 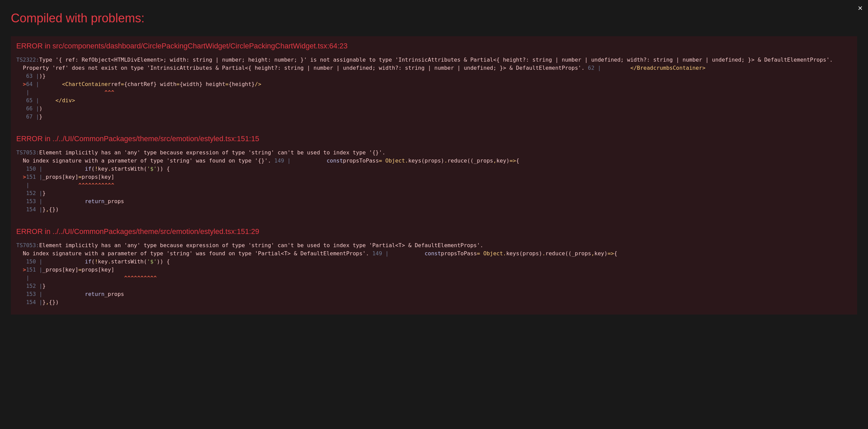 What do you see at coordinates (34, 201) in the screenshot?
I see `span: 153 |` at bounding box center [34, 201].